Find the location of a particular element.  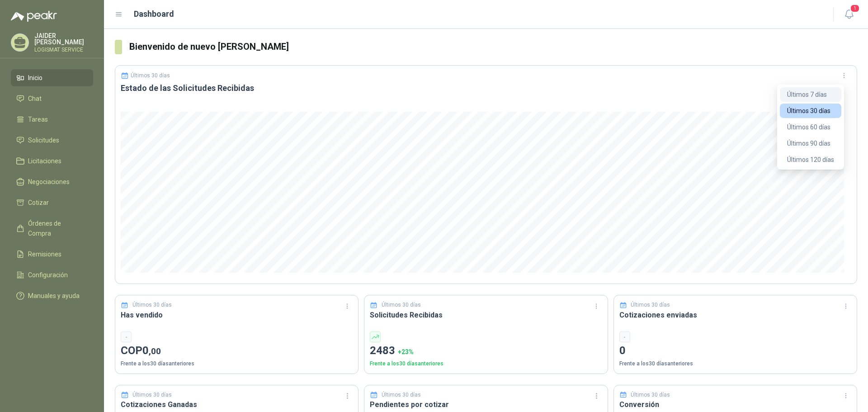

span: ,00 is located at coordinates (155, 351).